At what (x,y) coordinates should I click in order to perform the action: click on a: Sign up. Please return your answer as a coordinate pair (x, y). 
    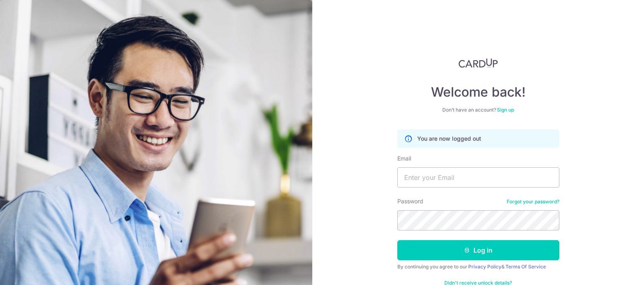
    Looking at the image, I should click on (505, 110).